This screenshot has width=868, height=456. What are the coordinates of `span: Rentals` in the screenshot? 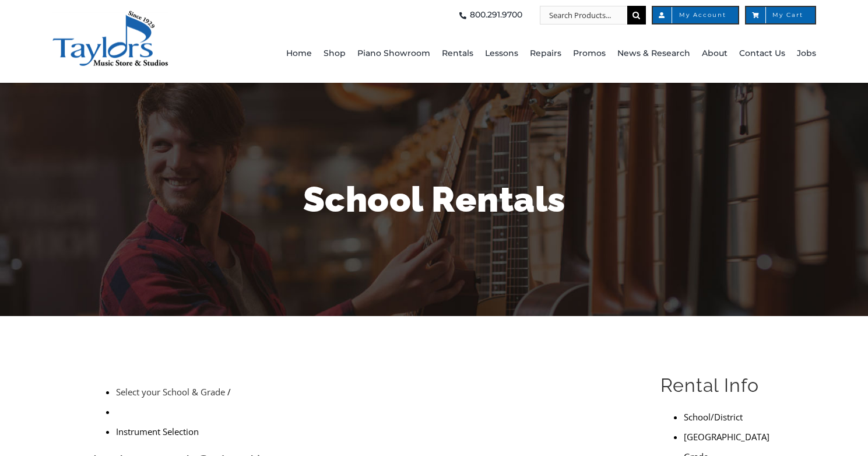 It's located at (458, 54).